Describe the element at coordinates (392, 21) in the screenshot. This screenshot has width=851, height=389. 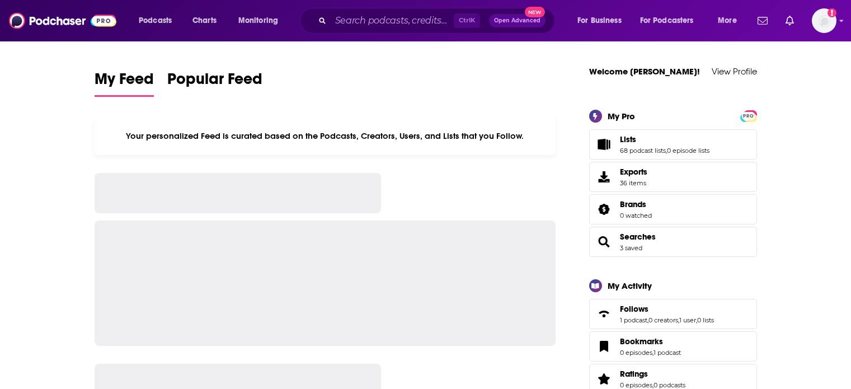
I see `input: Search podcasts, credits, & more...` at that location.